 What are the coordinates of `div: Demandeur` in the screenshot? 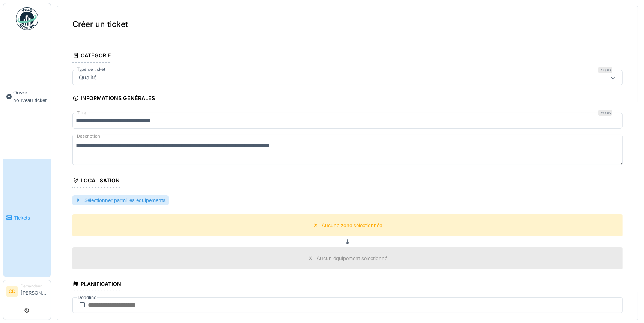 It's located at (34, 286).